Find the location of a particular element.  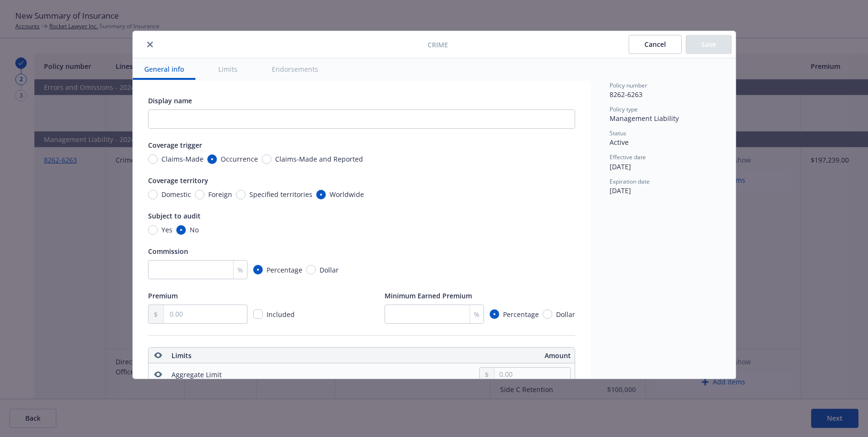

span: Foreign is located at coordinates (220, 194).